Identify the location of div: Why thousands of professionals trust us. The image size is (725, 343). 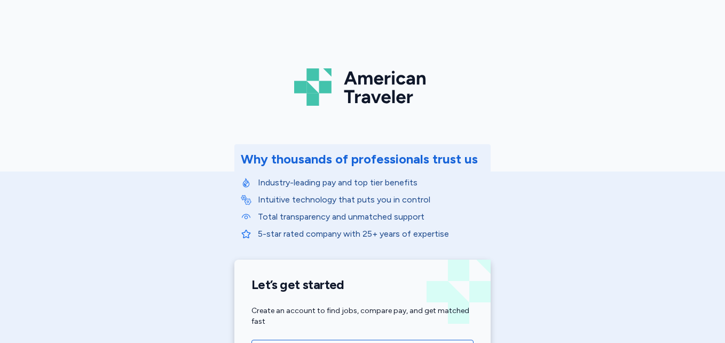
(359, 159).